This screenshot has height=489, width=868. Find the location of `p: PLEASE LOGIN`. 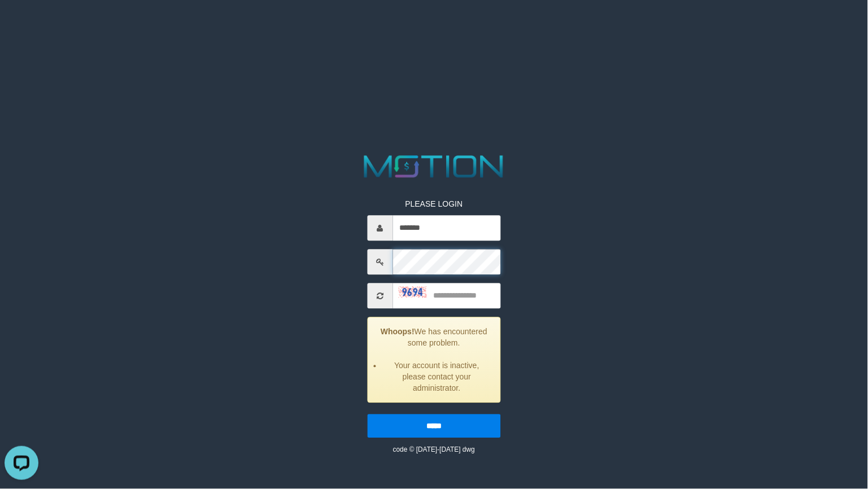

p: PLEASE LOGIN is located at coordinates (434, 205).